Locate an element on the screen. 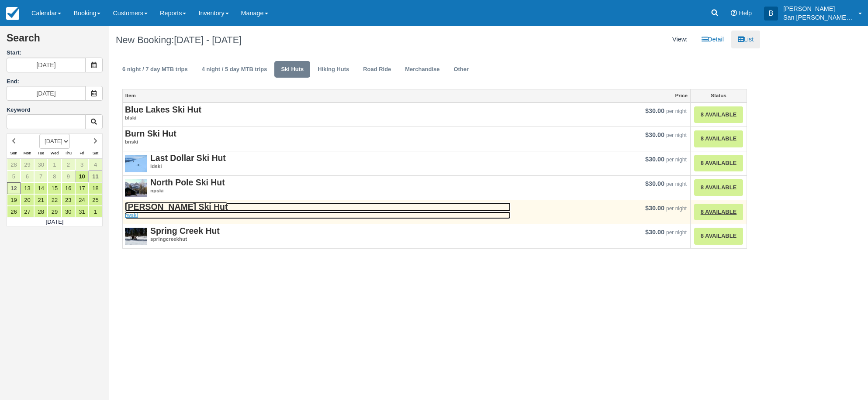  a: 27 is located at coordinates (27, 212).